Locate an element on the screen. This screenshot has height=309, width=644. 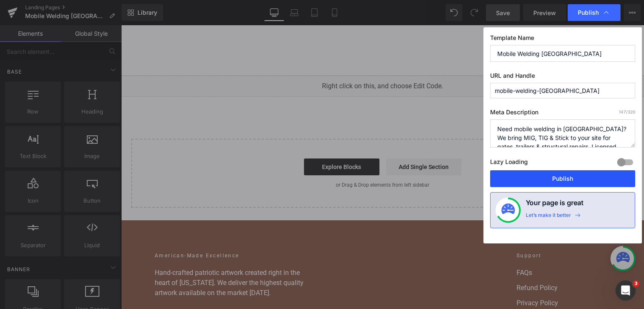
div: Let’s make it better is located at coordinates (548, 217).